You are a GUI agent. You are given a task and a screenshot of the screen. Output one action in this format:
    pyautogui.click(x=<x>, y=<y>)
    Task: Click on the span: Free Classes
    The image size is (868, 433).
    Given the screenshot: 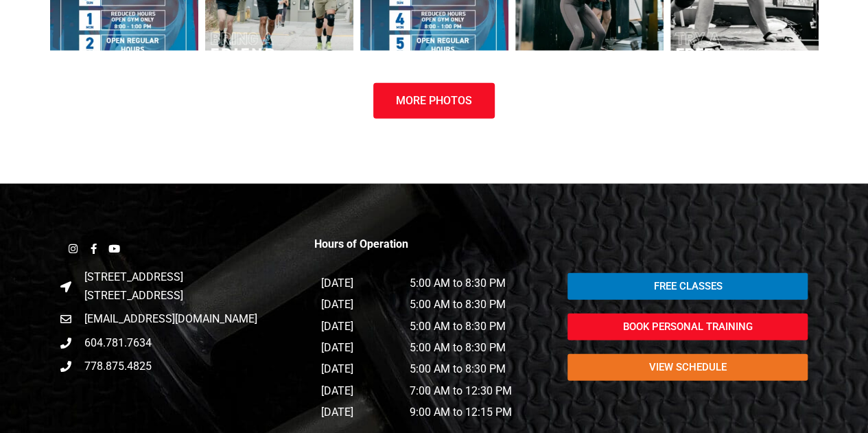 What is the action you would take?
    pyautogui.click(x=688, y=286)
    